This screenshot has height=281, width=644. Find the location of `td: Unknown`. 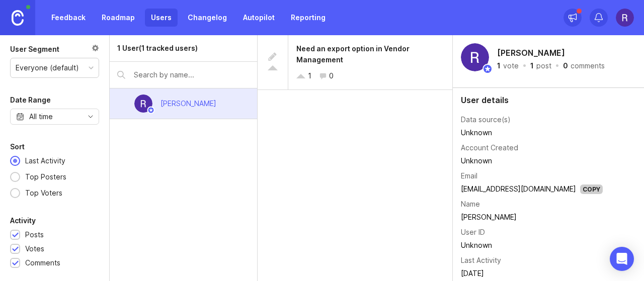

td: Unknown is located at coordinates (532, 133).